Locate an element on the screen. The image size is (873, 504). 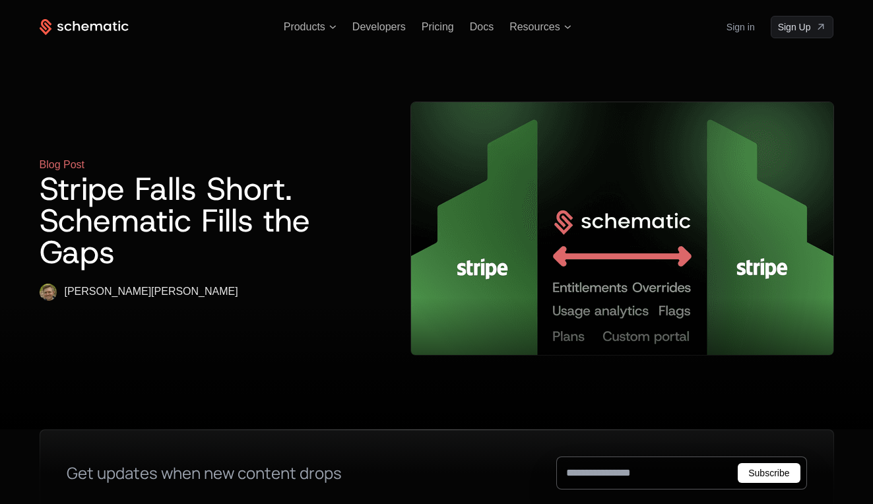
h1: Stripe Falls Short. Schematic Fills the Gaps is located at coordinates (183, 220).